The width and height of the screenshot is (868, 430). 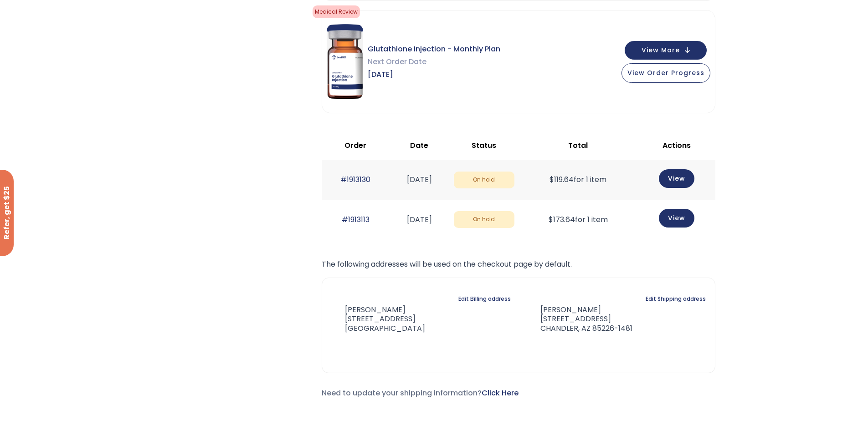 What do you see at coordinates (676, 299) in the screenshot?
I see `a: Edit Shipping address` at bounding box center [676, 299].